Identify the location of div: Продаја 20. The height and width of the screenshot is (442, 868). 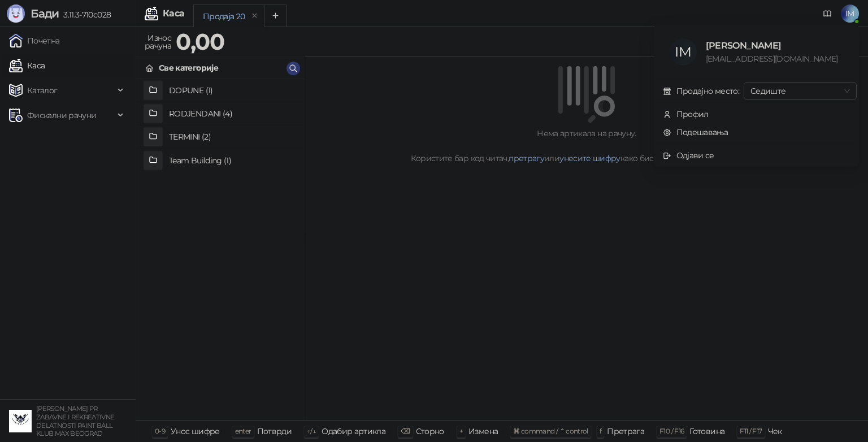
(224, 16).